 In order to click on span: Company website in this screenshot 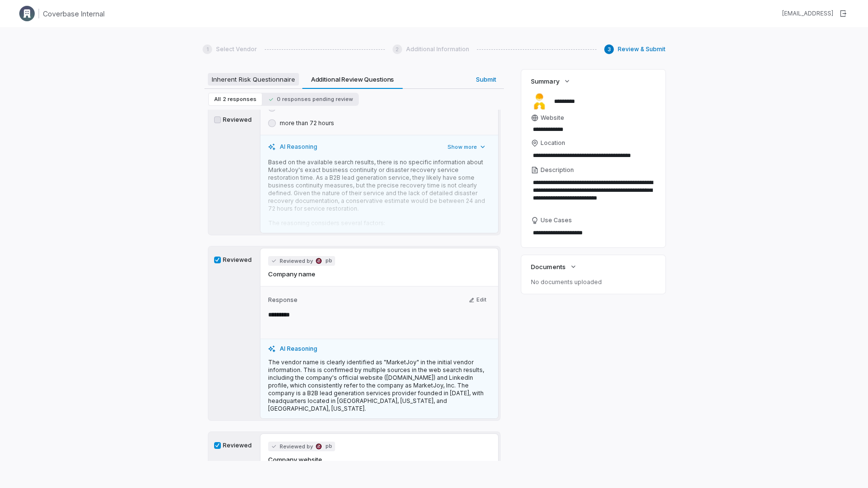, I will do `click(295, 459)`.